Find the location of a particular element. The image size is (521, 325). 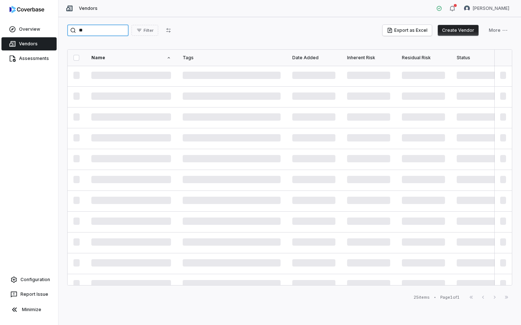

button: Filter is located at coordinates (145, 30).